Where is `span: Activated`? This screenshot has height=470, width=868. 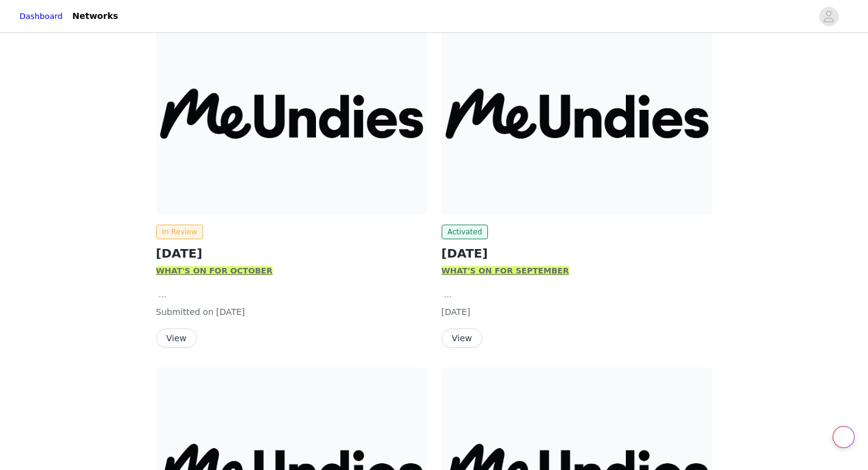 span: Activated is located at coordinates (465, 232).